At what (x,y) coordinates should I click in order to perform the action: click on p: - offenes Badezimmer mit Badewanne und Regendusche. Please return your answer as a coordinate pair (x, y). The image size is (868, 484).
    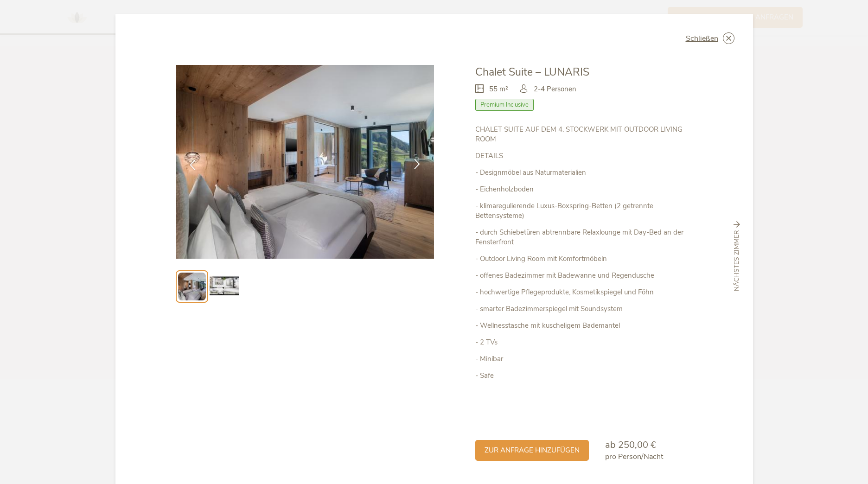
    Looking at the image, I should click on (583, 275).